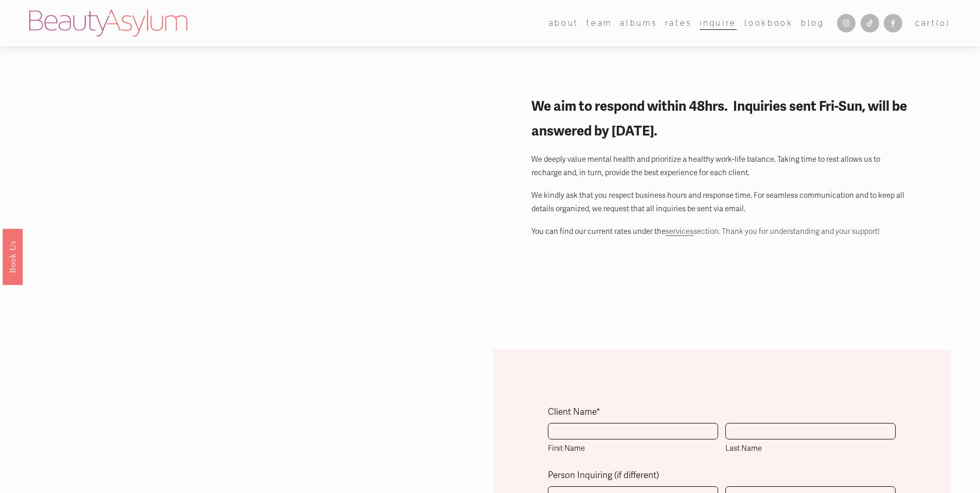 The width and height of the screenshot is (980, 493). What do you see at coordinates (870, 23) in the screenshot?
I see `a: TikTok` at bounding box center [870, 23].